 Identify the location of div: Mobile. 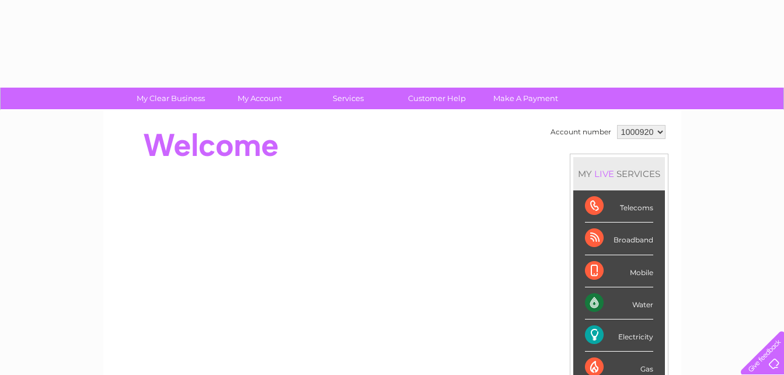
(619, 271).